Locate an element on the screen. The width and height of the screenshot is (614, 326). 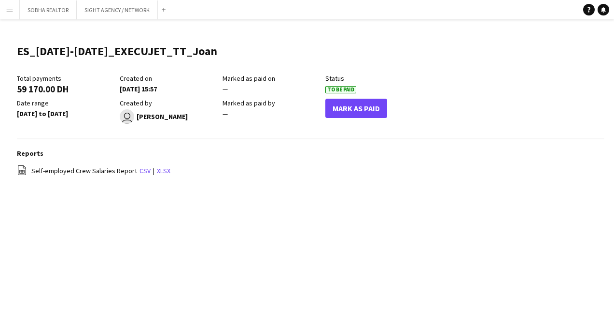
div: Date range is located at coordinates (66, 103).